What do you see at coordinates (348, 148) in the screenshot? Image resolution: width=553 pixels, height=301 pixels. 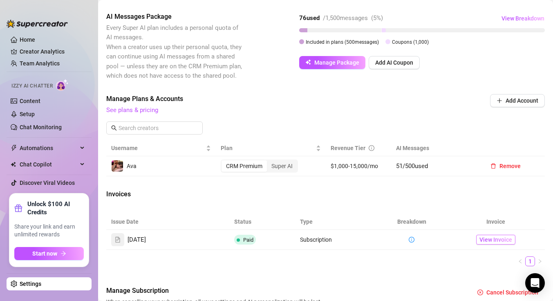 I see `span: Revenue Tier` at bounding box center [348, 148].